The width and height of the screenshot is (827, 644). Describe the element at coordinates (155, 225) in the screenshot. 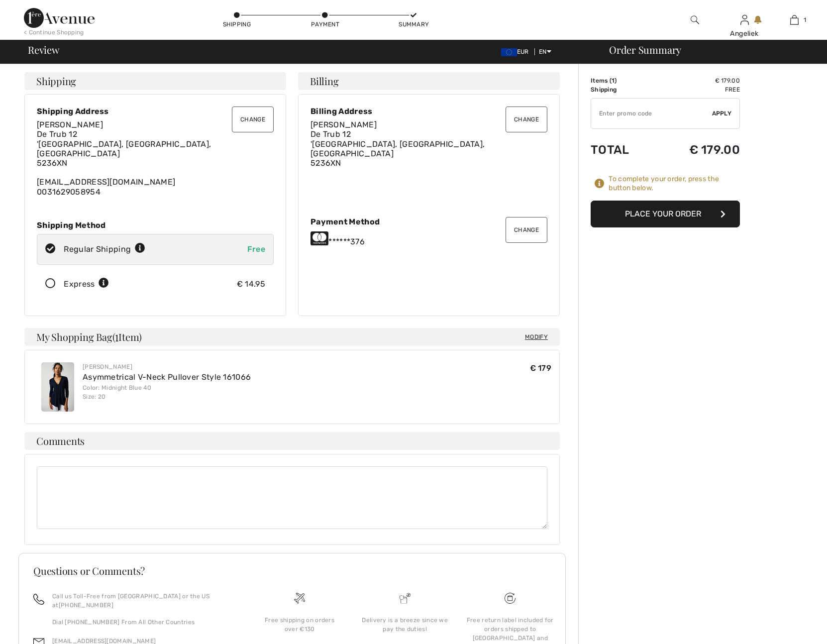

I see `div: Shipping Method` at that location.